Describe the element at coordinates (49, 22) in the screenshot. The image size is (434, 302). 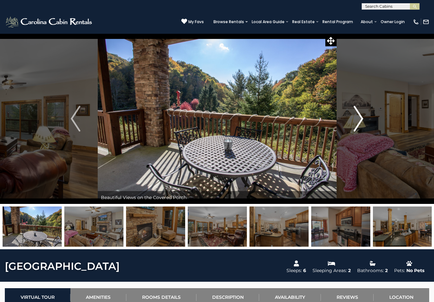
I see `img: White-1-2.png` at that location.